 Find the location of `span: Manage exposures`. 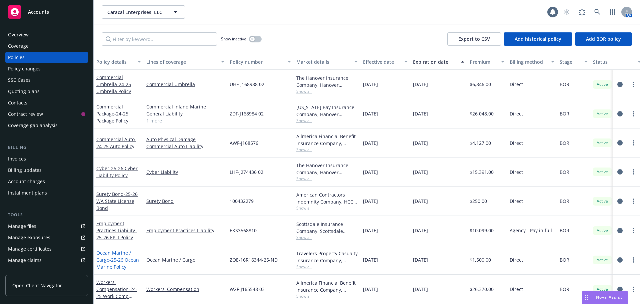

span: Manage exposures is located at coordinates (47, 237).